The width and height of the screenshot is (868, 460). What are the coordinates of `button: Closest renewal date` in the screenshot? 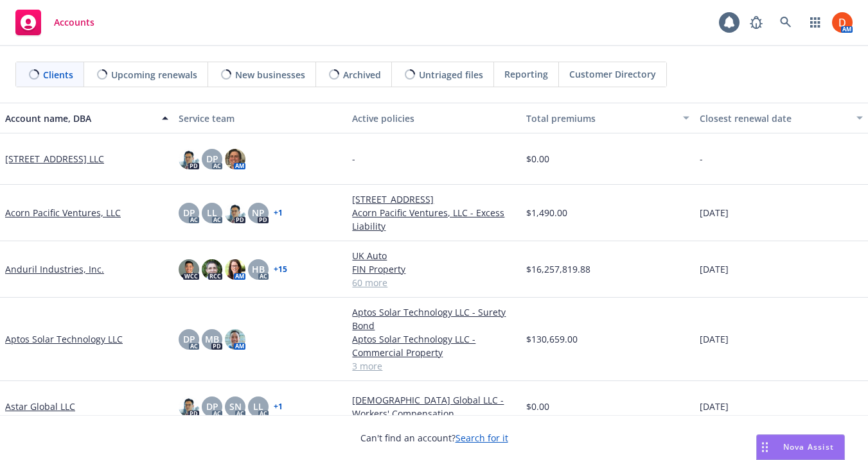 It's located at (781, 118).